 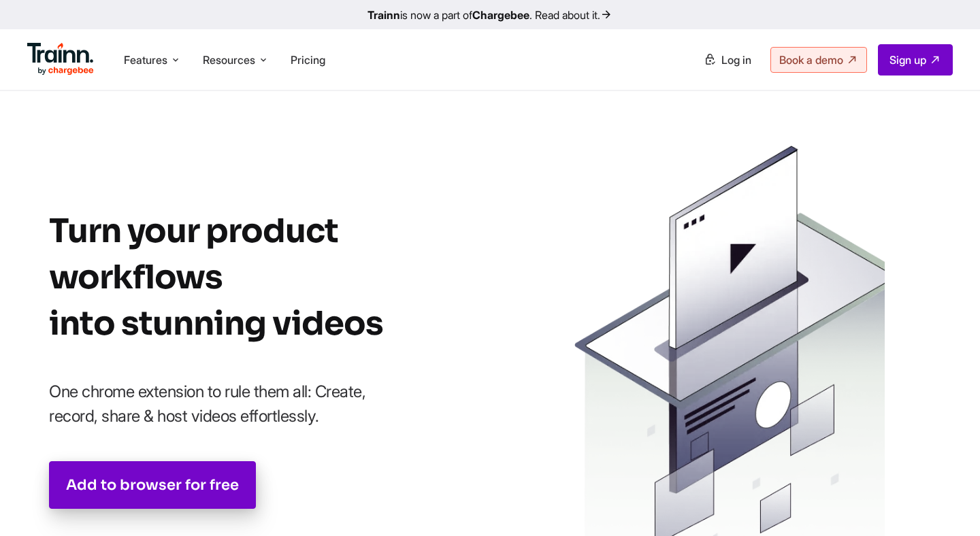 What do you see at coordinates (819, 60) in the screenshot?
I see `a: Book a demo` at bounding box center [819, 60].